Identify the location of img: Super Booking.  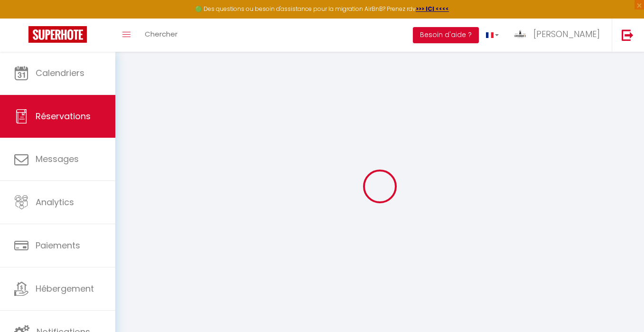
(57, 34).